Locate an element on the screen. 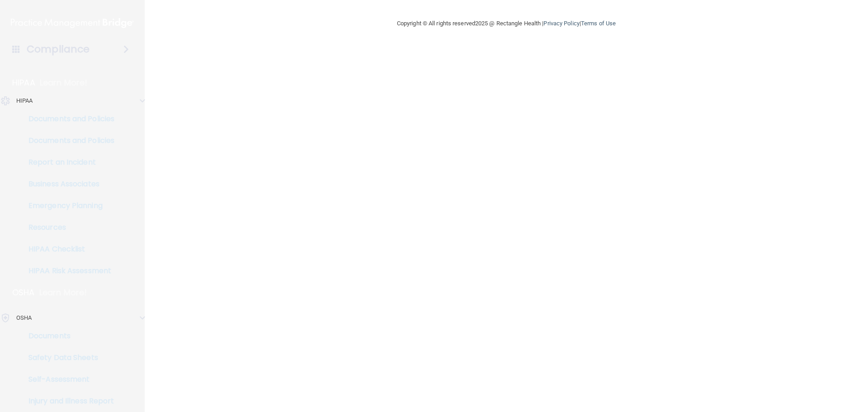  p: Business Associates is located at coordinates (67, 184).